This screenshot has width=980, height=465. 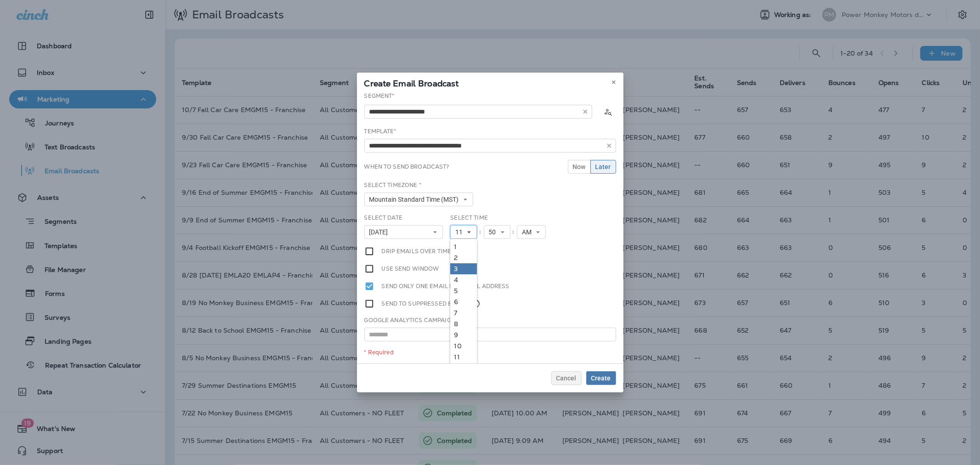 I want to click on label: When to send broadcast?, so click(x=407, y=167).